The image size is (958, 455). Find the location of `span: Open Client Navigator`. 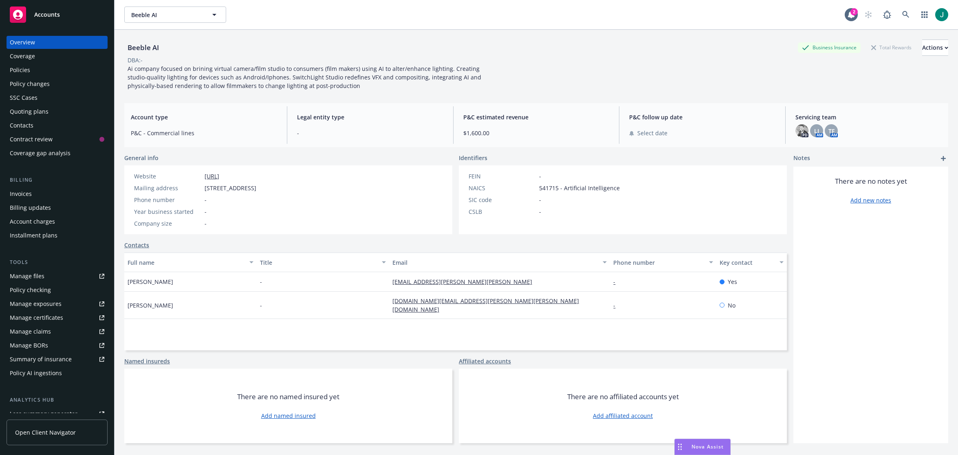

span: Open Client Navigator is located at coordinates (45, 432).